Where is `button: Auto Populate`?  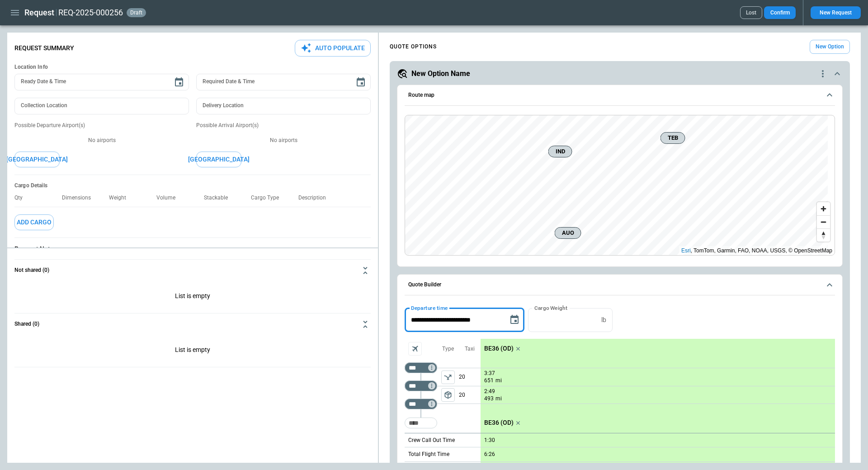
button: Auto Populate is located at coordinates (333, 48).